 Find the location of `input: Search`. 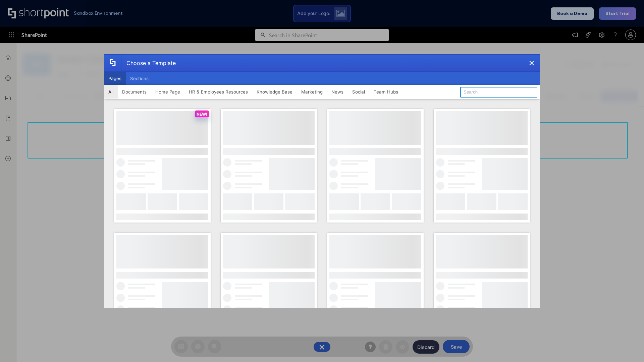

input: Search is located at coordinates (499, 93).